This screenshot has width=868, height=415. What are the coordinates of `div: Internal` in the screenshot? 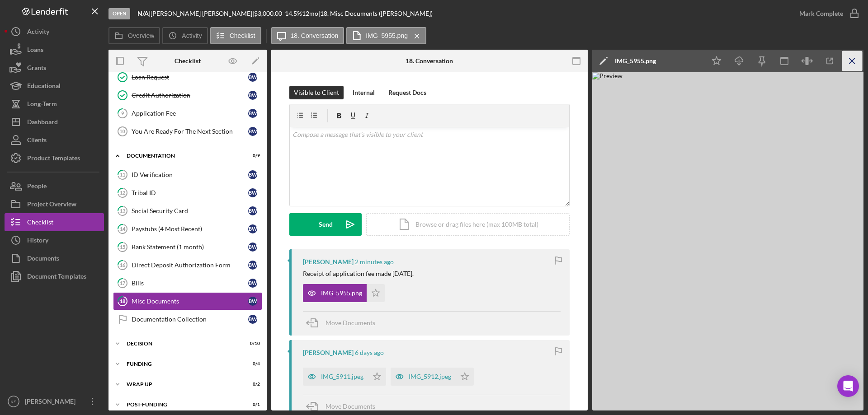 It's located at (363, 93).